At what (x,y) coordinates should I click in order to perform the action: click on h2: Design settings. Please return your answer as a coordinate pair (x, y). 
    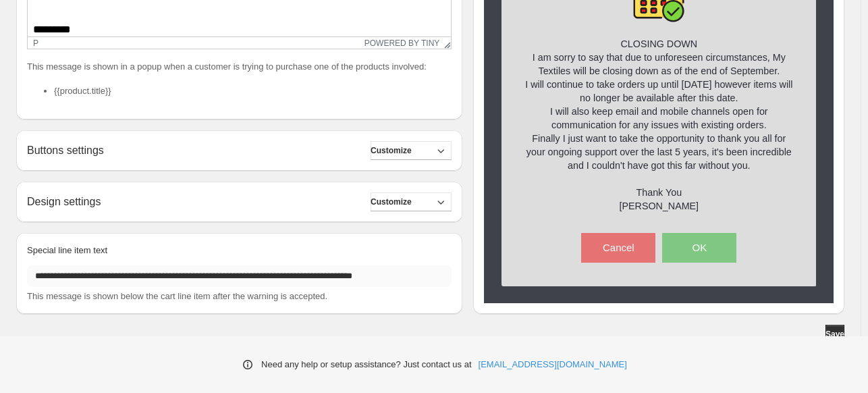
    Looking at the image, I should click on (63, 201).